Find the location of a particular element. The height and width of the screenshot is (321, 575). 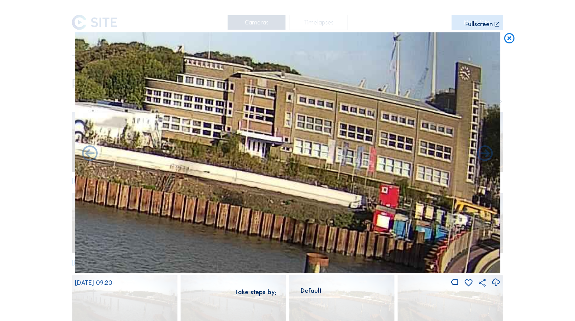

i: Forward is located at coordinates (90, 154).